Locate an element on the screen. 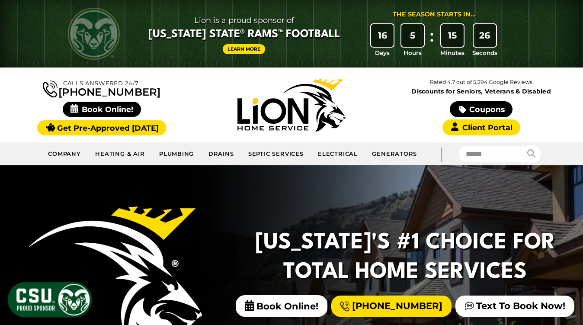  span: Hours is located at coordinates (413, 53).